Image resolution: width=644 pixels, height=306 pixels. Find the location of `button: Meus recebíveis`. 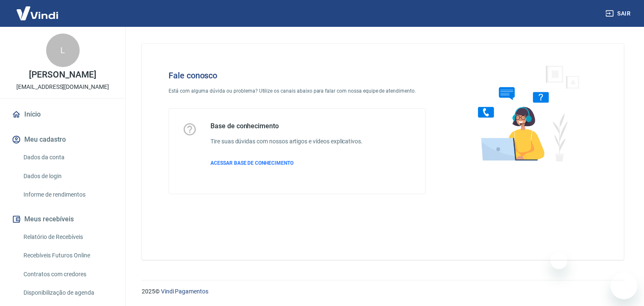

button: Meus recebíveis is located at coordinates (62, 220).